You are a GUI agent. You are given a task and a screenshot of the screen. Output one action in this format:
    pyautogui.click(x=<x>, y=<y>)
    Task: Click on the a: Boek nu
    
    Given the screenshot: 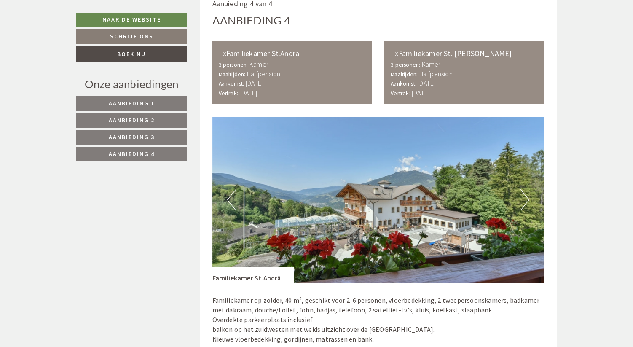 What is the action you would take?
    pyautogui.click(x=131, y=53)
    